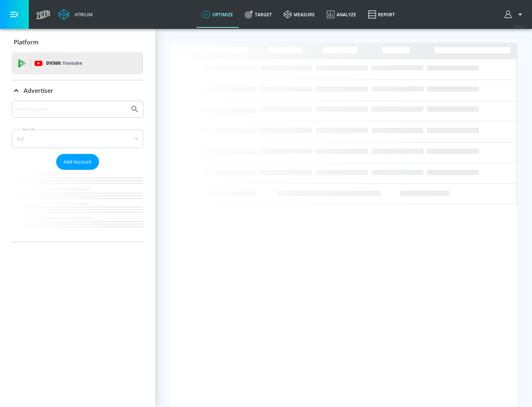  I want to click on a: optimize, so click(218, 14).